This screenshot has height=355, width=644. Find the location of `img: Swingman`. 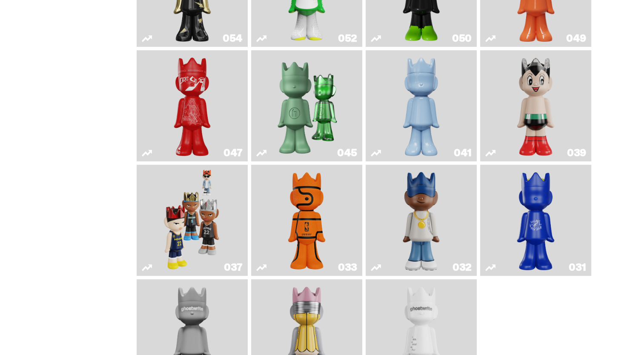

img: Swingman is located at coordinates (421, 220).